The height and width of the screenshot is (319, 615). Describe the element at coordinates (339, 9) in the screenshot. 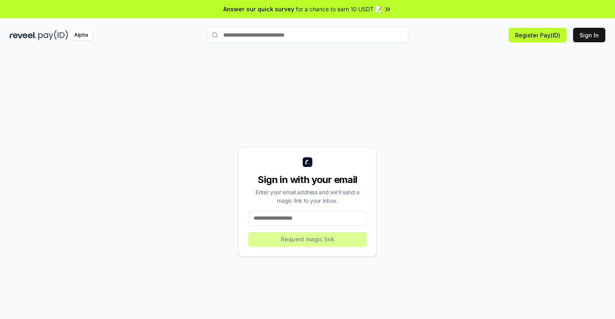

I see `span: for a chance to earn 10 USDT 📝` at that location.